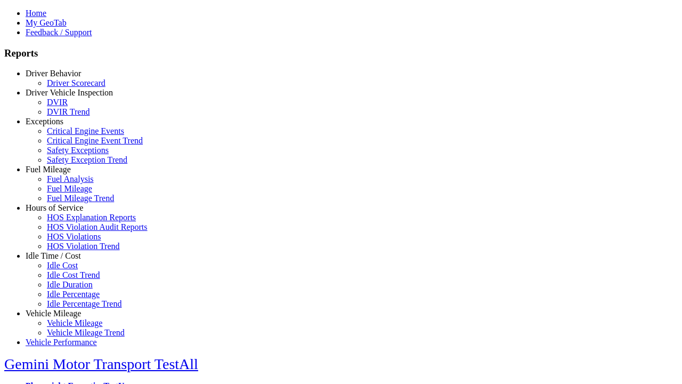  Describe the element at coordinates (95, 140) in the screenshot. I see `a: Critical Engine Event Trend` at that location.